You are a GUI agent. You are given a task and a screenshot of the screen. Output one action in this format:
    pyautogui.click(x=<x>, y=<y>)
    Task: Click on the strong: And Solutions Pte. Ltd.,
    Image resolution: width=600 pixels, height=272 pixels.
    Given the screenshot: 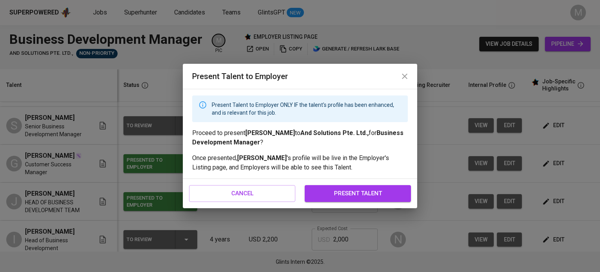 What is the action you would take?
    pyautogui.click(x=335, y=132)
    